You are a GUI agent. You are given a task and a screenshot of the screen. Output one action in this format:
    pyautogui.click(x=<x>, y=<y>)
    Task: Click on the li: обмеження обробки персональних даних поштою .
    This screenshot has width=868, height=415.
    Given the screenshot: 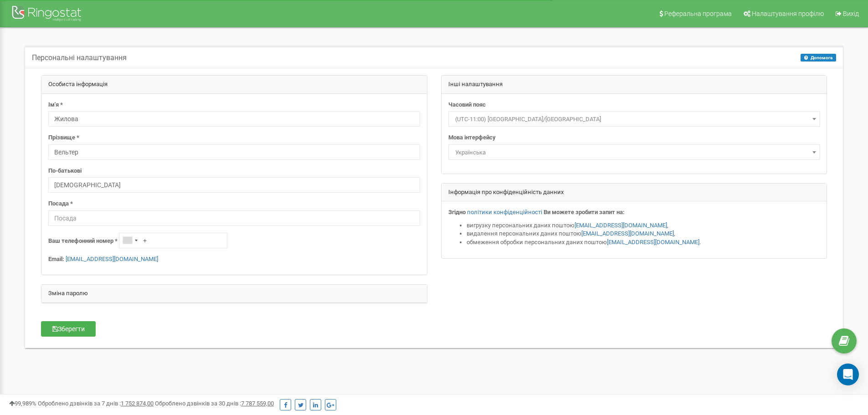 What is the action you would take?
    pyautogui.click(x=643, y=242)
    